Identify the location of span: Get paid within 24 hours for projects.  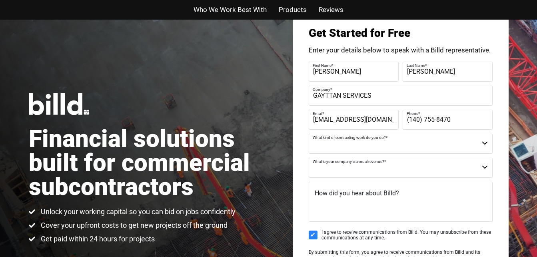
(97, 239).